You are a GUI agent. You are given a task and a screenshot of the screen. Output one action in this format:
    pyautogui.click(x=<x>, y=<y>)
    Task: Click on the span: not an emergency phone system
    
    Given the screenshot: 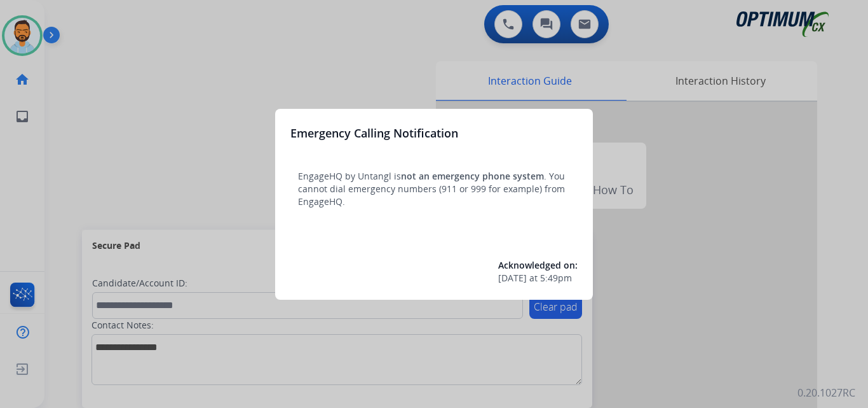 What is the action you would take?
    pyautogui.click(x=472, y=175)
    